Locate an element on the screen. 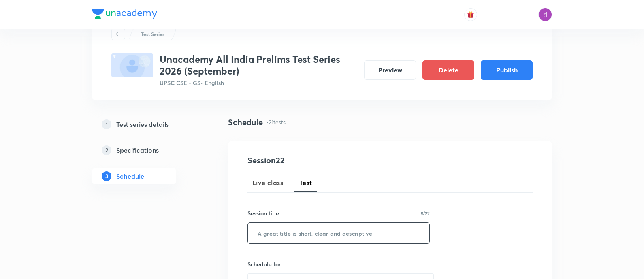 This screenshot has height=279, width=644. a: 2Specifications is located at coordinates (147, 150).